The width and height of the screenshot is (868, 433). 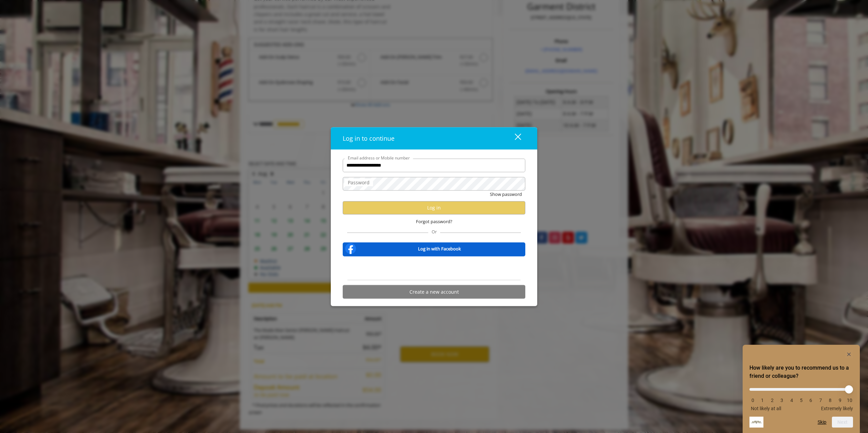 I want to click on button: Hide survey, so click(x=849, y=355).